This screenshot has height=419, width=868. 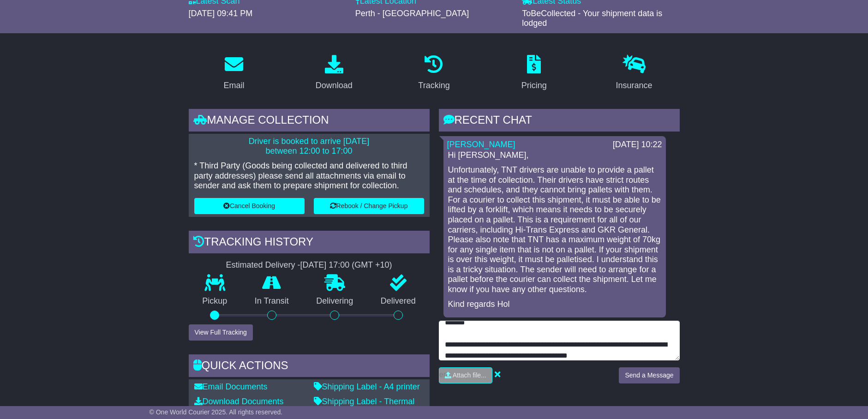 What do you see at coordinates (239, 401) in the screenshot?
I see `a: Download Documents` at bounding box center [239, 401].